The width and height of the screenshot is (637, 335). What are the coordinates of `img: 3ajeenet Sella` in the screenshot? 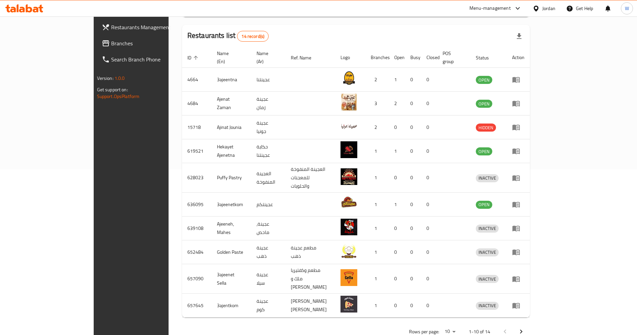 It's located at (349, 278).